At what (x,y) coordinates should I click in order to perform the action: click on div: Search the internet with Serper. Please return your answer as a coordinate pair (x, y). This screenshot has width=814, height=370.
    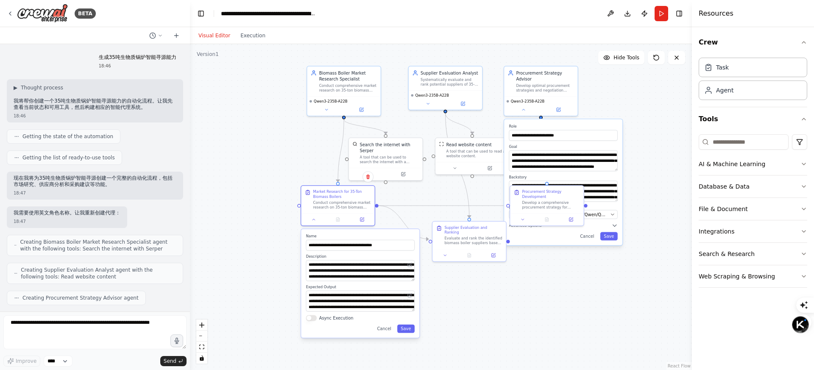
    Looking at the image, I should click on (389, 147).